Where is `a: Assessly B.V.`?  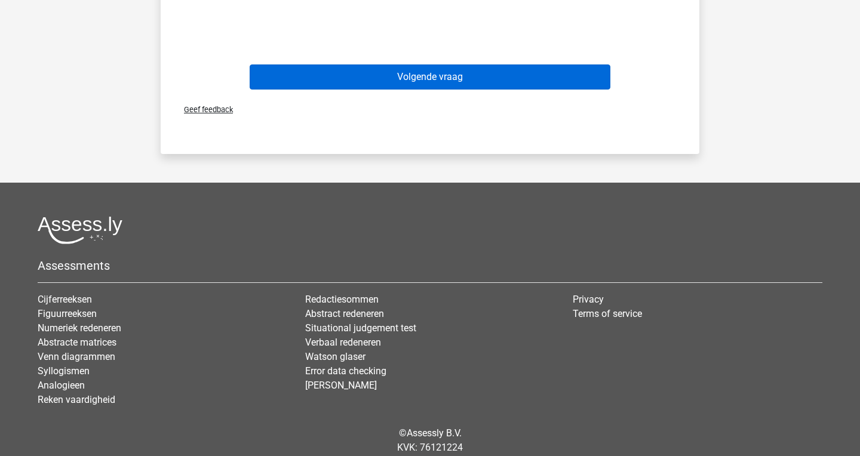
a: Assessly B.V. is located at coordinates (434, 433).